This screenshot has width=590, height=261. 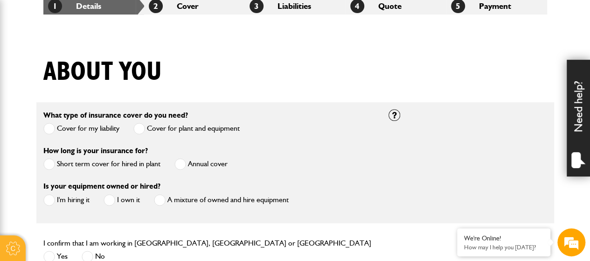 I want to click on label: Cover for my liability, so click(x=81, y=128).